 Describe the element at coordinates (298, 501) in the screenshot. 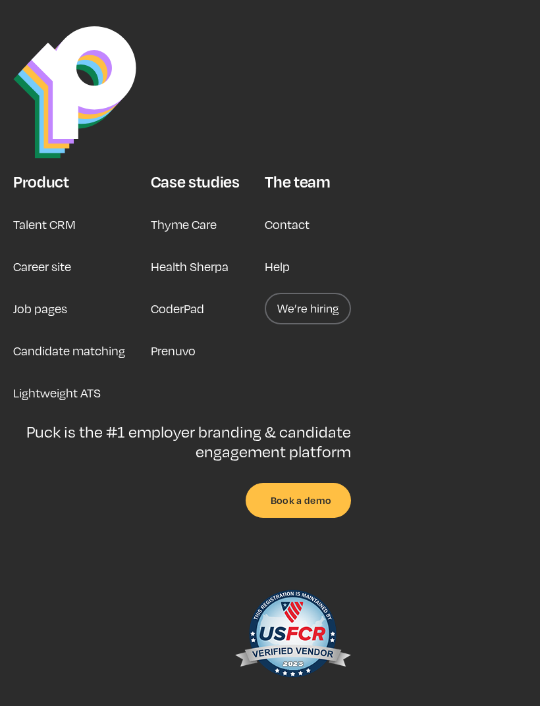

I see `a: Book a demo` at that location.